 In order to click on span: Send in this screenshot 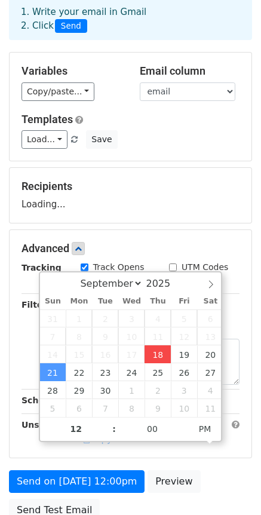, I will do `click(71, 26)`.